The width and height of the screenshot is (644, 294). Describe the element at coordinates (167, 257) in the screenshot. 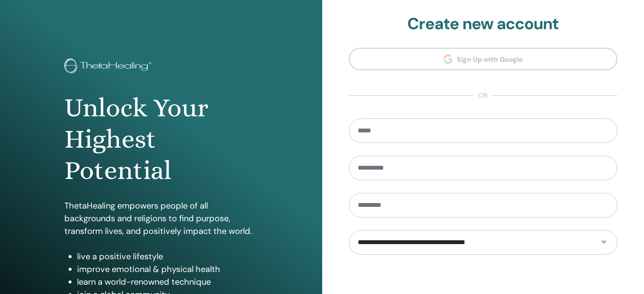

I see `li: live a positive lifestyle` at that location.